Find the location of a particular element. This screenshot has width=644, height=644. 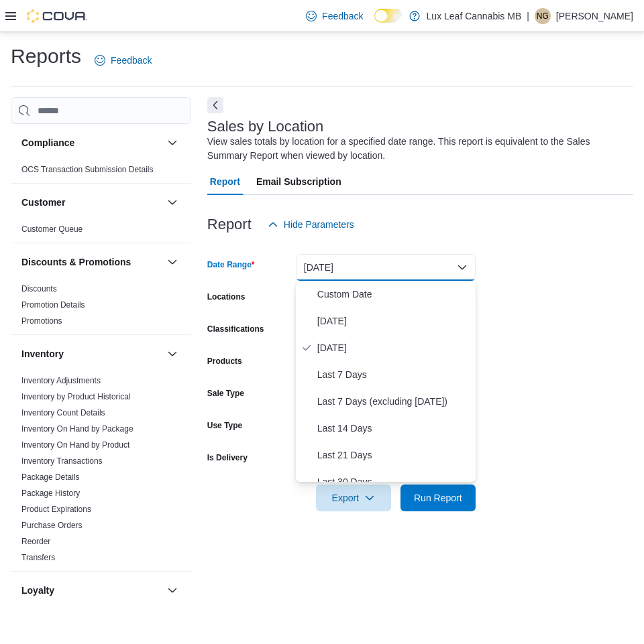

span: Inventory Count Details is located at coordinates (63, 413).